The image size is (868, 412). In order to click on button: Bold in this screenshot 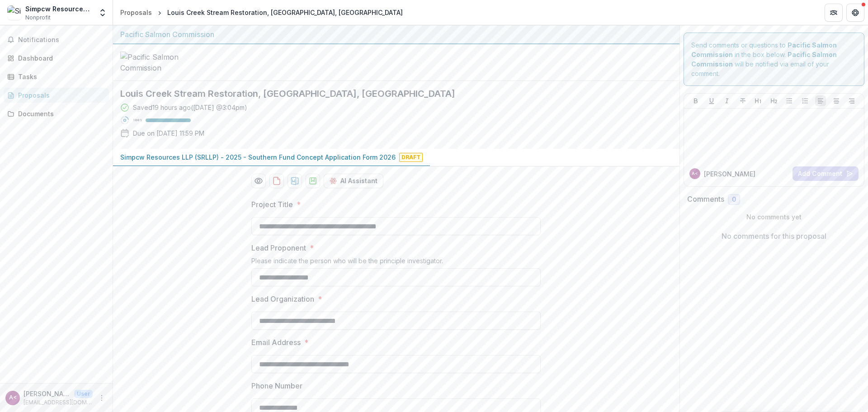, I will do `click(696, 101)`.